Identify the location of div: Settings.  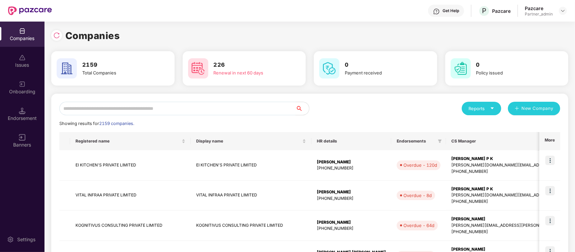
(26, 240).